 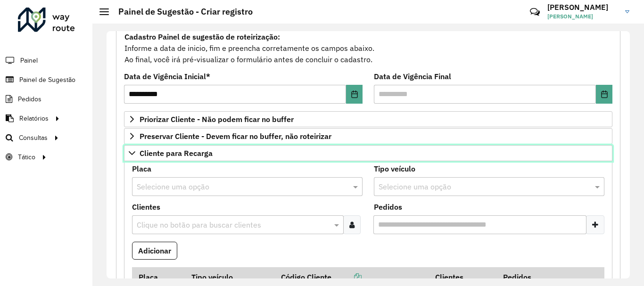 What do you see at coordinates (154, 251) in the screenshot?
I see `button: Adicionar` at bounding box center [154, 251].